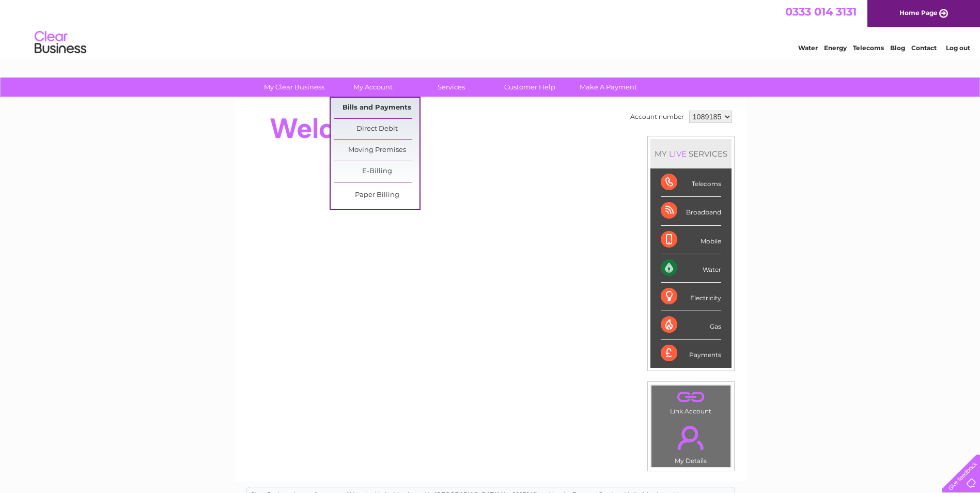  Describe the element at coordinates (897, 48) in the screenshot. I see `a: Blog` at that location.